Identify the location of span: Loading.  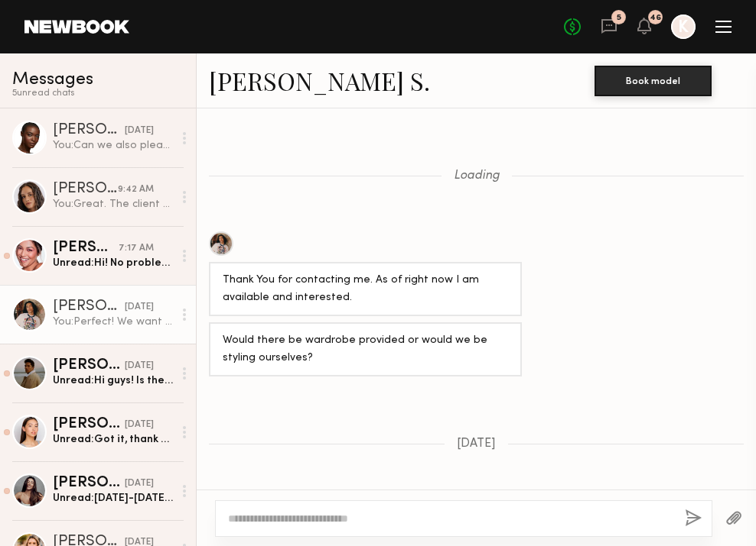
(477, 176).